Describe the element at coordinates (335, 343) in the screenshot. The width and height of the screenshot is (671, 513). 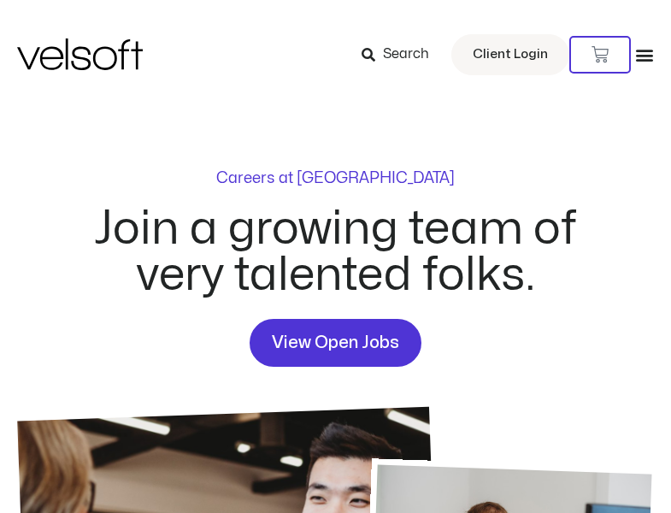
I see `span: View Open Jobs` at that location.